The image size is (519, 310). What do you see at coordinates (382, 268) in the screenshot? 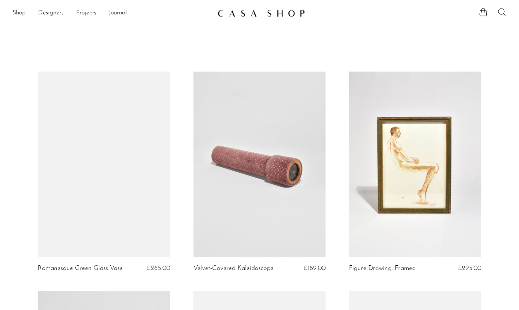
I see `a: Figure Drawing, Framed` at bounding box center [382, 268].